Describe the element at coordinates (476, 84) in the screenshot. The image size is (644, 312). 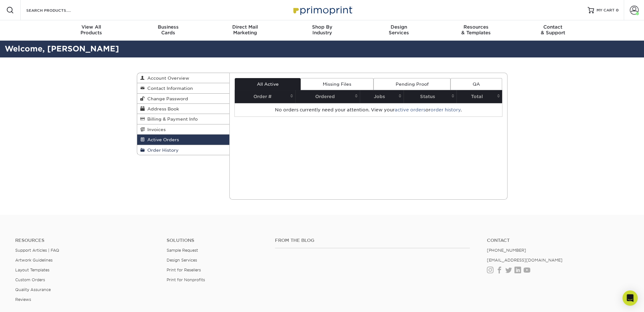
I see `a: QA` at that location.